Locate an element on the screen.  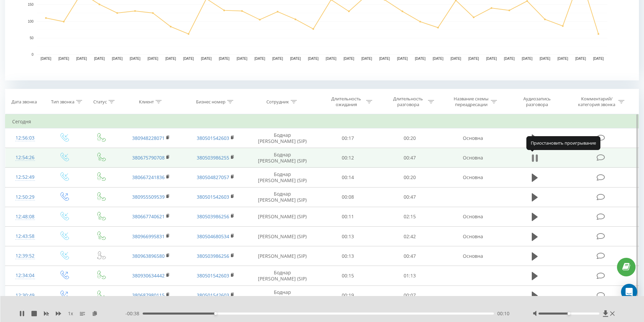
td: 02:15 is located at coordinates (410, 217).